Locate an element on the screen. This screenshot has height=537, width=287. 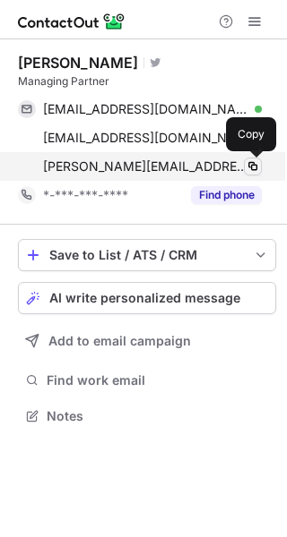
button: save-profile-one-click is located at coordinates (147, 255).